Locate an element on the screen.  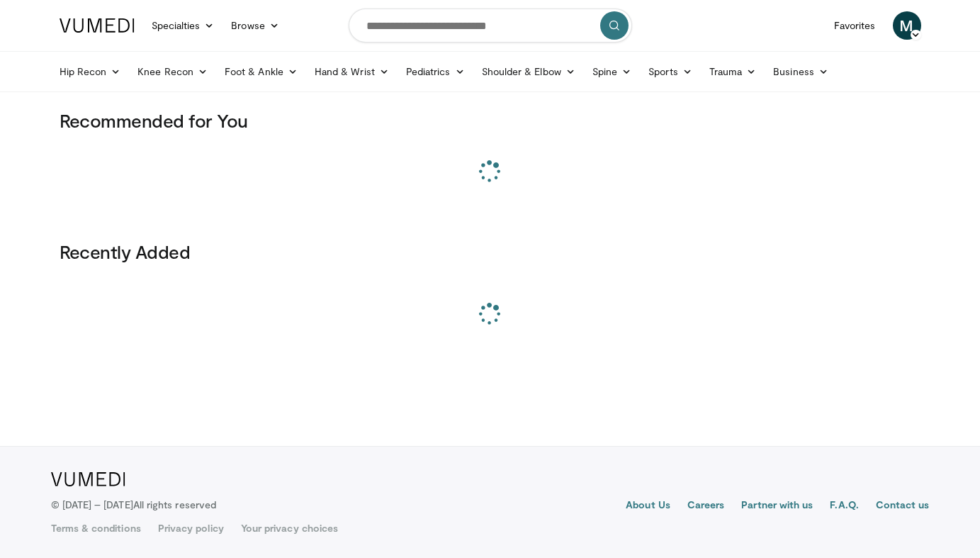
a: Hand & Wrist is located at coordinates (351, 71).